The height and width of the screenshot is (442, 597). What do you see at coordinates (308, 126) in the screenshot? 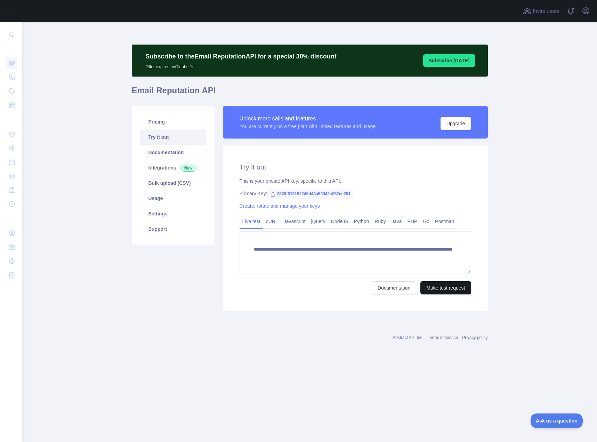
I see `div: You are currently on a free plan with limited features and usage` at bounding box center [308, 126].